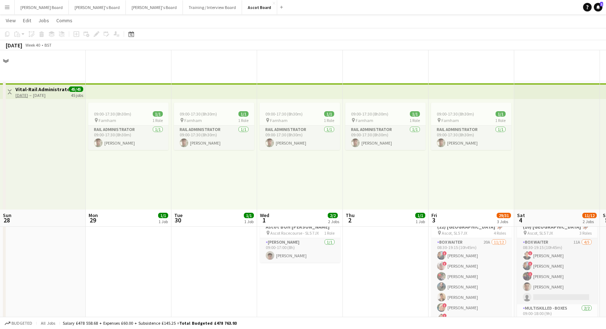 Image resolution: width=606 pixels, height=329 pixels. I want to click on span: Tue, so click(178, 215).